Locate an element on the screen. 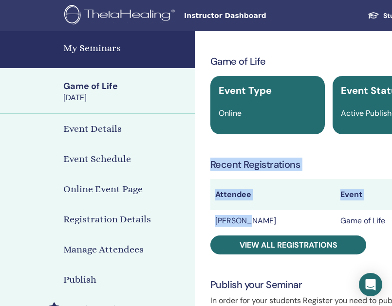  div: Game of Life is located at coordinates (126, 86).